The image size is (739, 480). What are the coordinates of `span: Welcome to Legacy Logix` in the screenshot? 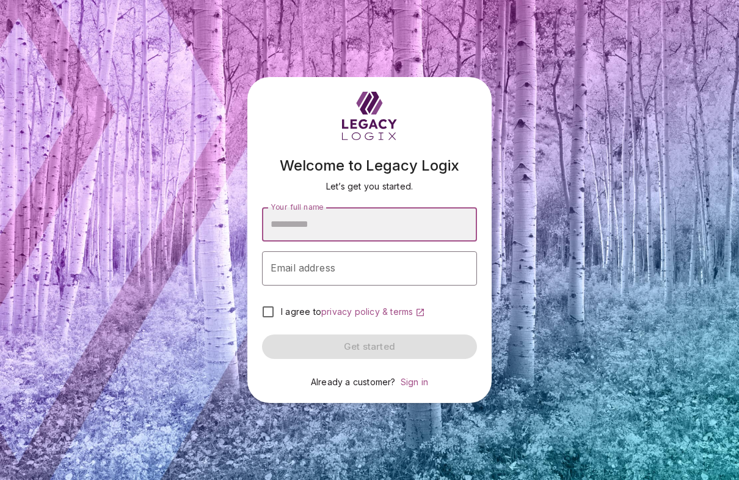 It's located at (370, 165).